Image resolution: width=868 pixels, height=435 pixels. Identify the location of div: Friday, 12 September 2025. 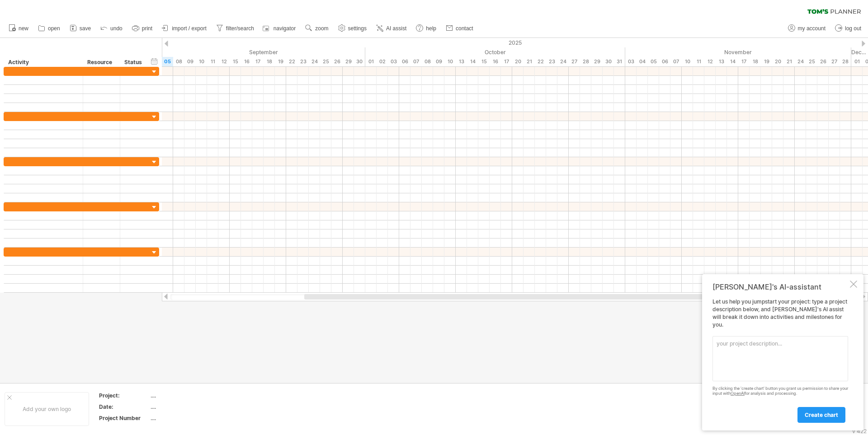
(224, 61).